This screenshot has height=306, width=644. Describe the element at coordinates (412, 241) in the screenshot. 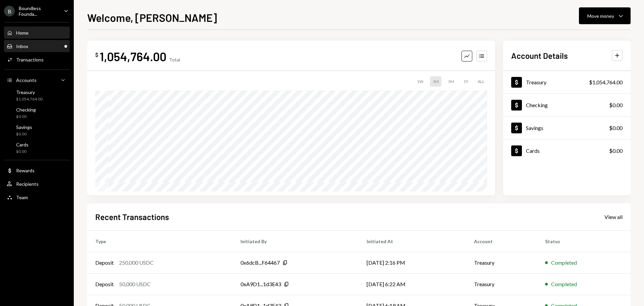

I see `th: Initiated At` at that location.